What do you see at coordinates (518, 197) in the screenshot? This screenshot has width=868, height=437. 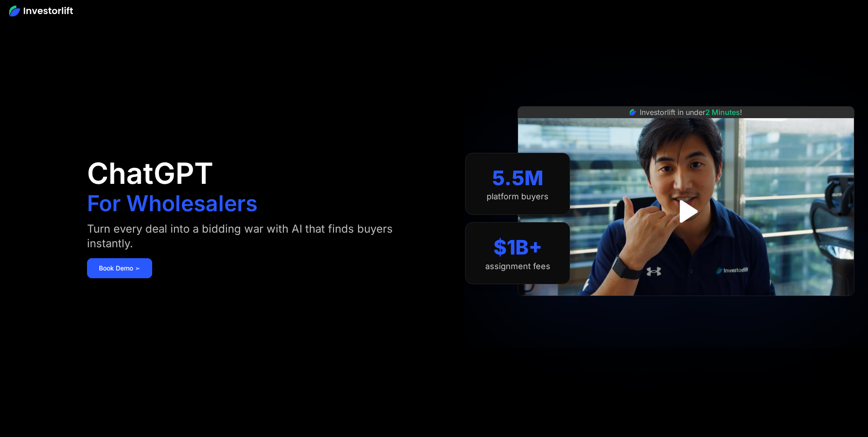 I see `div: platform buyers` at bounding box center [518, 197].